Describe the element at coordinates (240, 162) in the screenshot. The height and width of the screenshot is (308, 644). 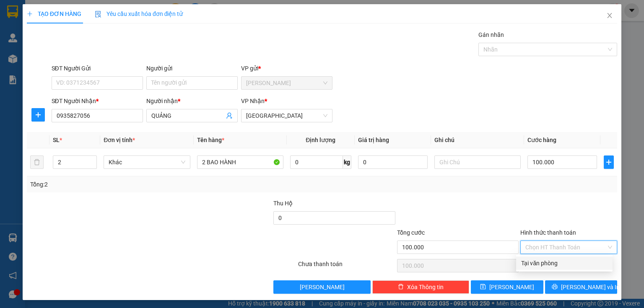
I see `input: VD: Bàn, Ghế` at that location.